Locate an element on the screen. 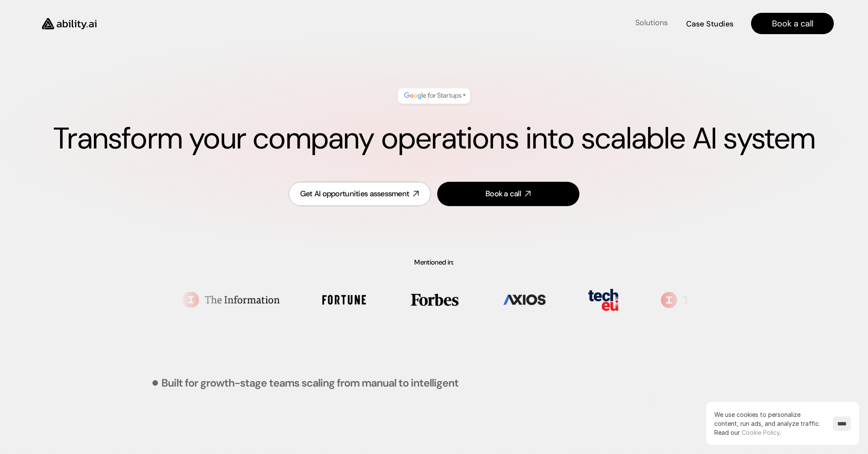  div: Get AI opportunities assessment is located at coordinates (354, 193).